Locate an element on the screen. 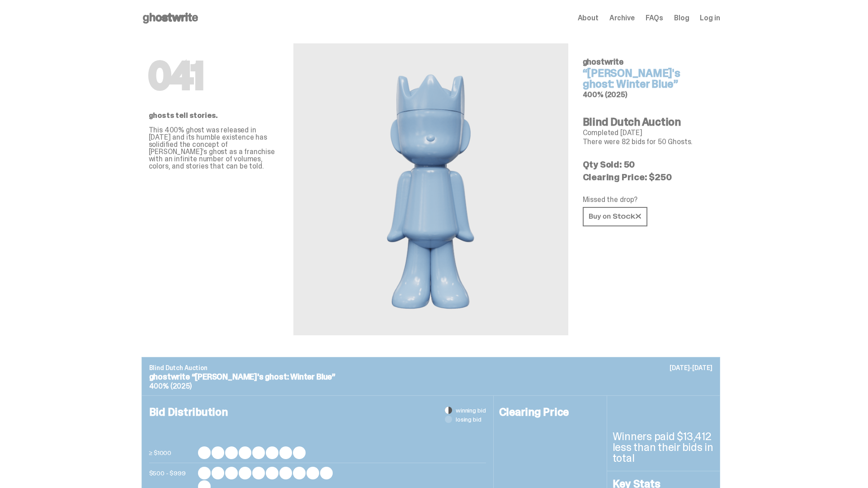 The height and width of the screenshot is (488, 868). p: Qty Sold: 50 is located at coordinates (648, 165).